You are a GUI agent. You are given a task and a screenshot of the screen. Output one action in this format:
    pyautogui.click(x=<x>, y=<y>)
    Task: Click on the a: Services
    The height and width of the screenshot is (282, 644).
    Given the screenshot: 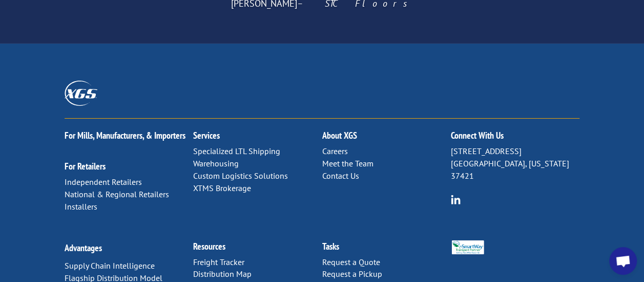 What is the action you would take?
    pyautogui.click(x=207, y=135)
    